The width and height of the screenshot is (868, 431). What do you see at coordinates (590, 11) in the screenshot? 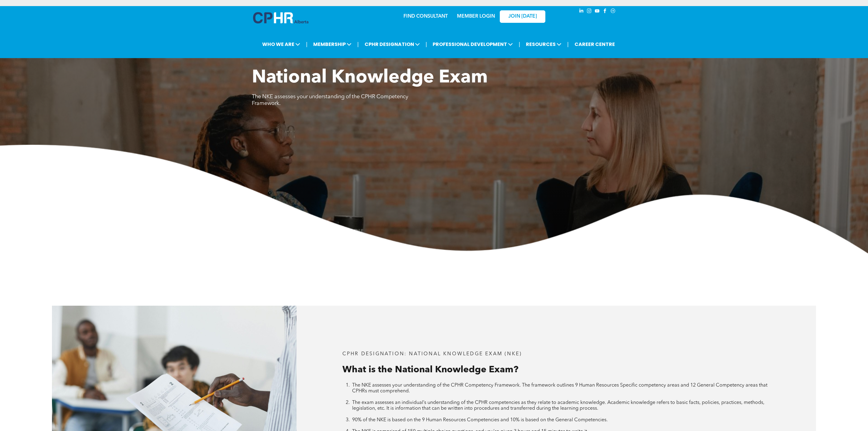
I see `a: instagram` at bounding box center [590, 11].